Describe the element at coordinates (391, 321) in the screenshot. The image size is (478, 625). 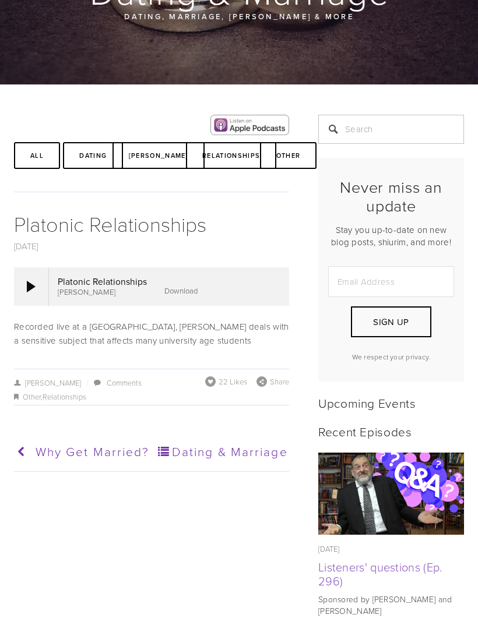
I see `button: Sign Up` at that location.